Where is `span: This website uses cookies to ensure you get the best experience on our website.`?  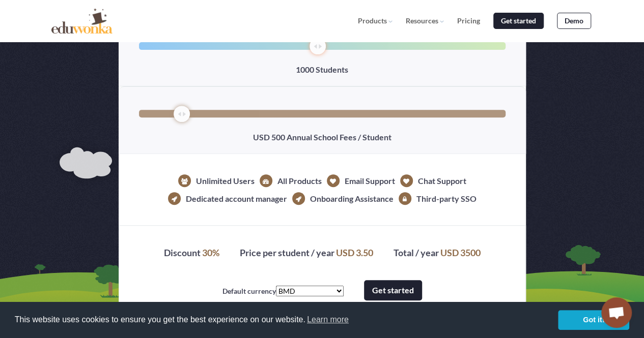
span: This website uses cookies to ensure you get the best experience on our website. is located at coordinates (282, 320).